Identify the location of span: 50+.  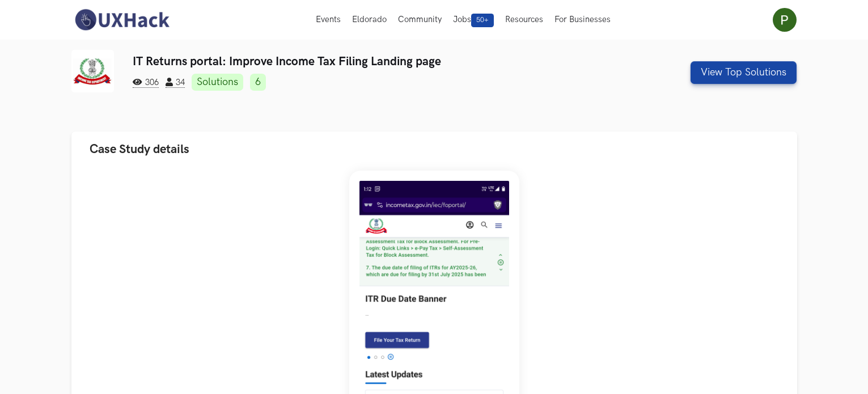
(482, 20).